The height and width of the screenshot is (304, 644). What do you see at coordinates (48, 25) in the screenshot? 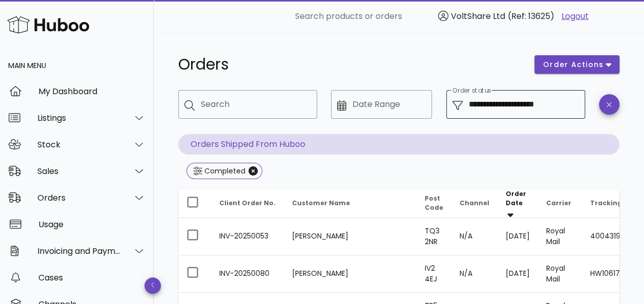
I see `img: Huboo Logo` at bounding box center [48, 25].